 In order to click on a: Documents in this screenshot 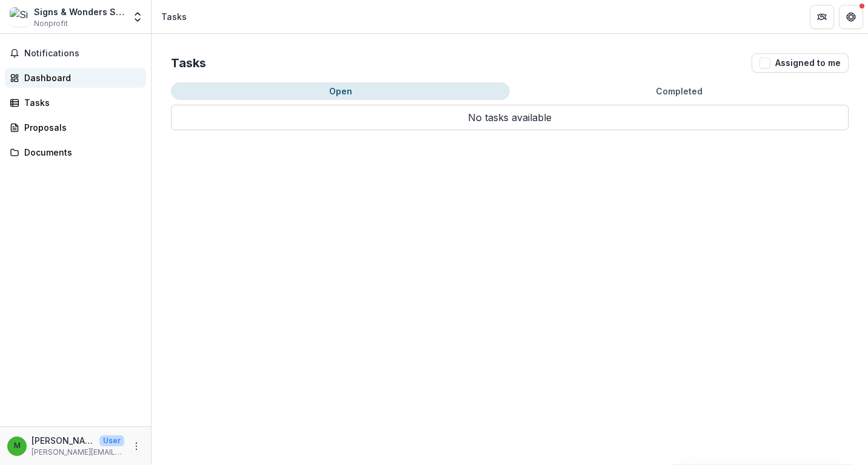, I will do `click(75, 152)`.